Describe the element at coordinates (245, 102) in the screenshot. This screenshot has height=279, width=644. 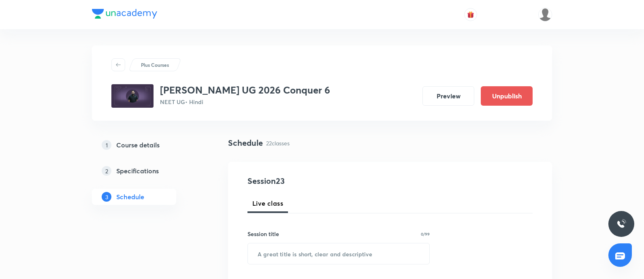
I see `p: NEET UG • Hindi` at that location.